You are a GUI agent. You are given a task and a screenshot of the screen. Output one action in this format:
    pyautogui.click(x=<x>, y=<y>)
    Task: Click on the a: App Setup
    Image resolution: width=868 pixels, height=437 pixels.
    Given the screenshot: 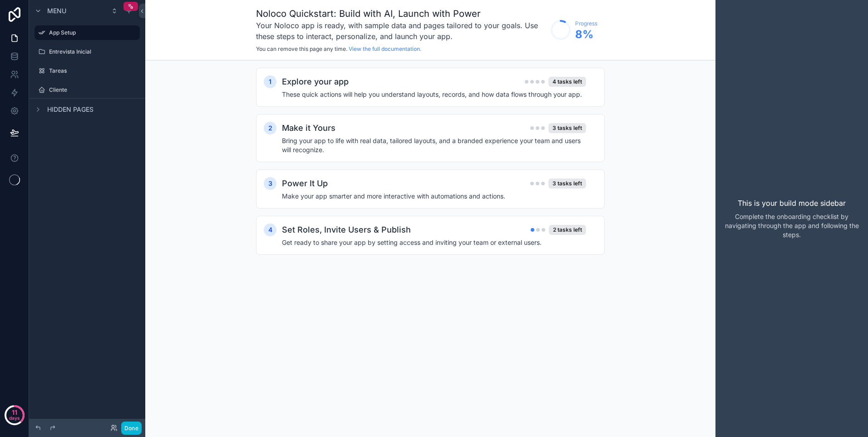 What is the action you would take?
    pyautogui.click(x=87, y=33)
    